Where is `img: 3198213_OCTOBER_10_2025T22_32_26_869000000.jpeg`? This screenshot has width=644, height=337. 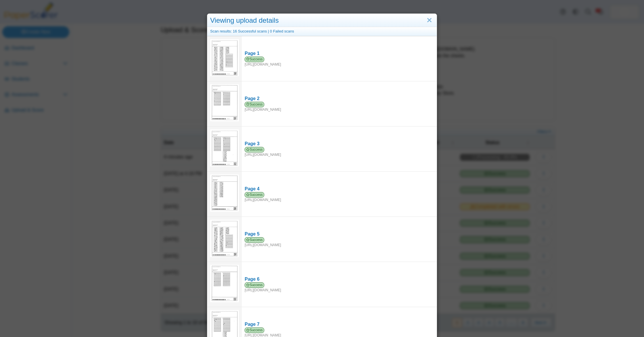
img: 3198213_OCTOBER_10_2025T22_32_26_869000000.jpeg is located at coordinates (225, 238).